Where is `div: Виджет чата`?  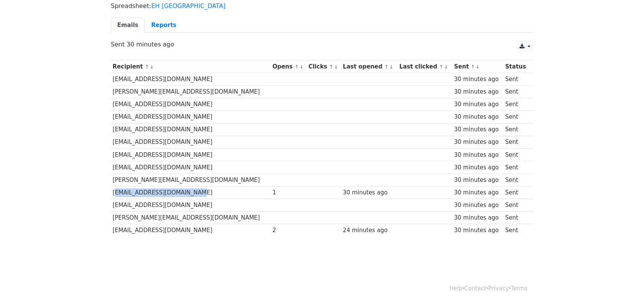 div: Виджет чата is located at coordinates (625, 282).